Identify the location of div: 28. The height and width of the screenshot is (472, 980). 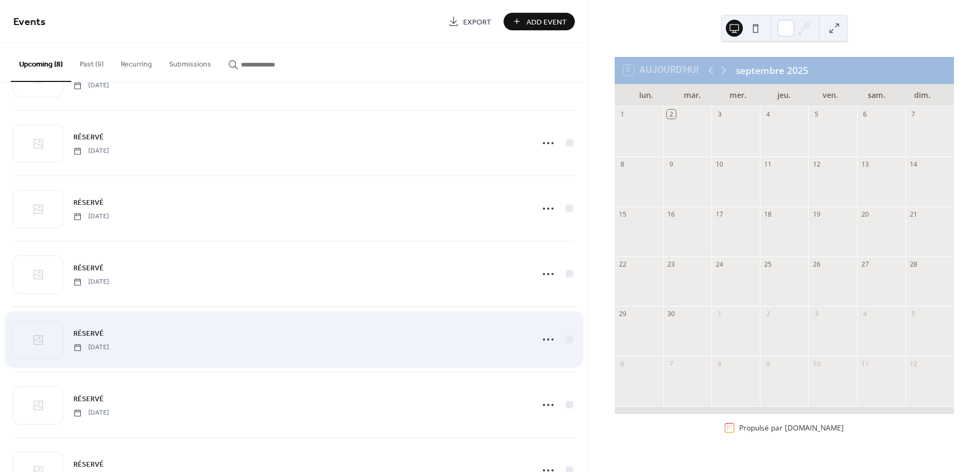
(913, 264).